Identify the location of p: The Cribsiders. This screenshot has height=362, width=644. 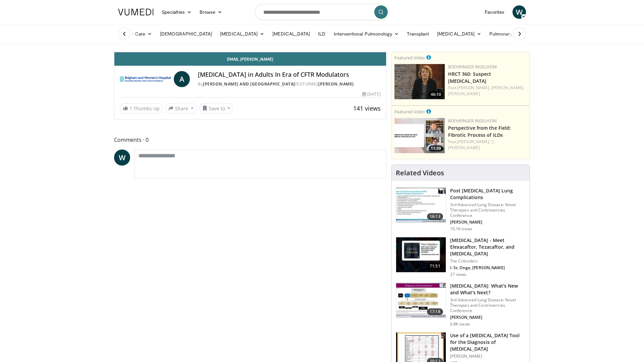
(488, 261).